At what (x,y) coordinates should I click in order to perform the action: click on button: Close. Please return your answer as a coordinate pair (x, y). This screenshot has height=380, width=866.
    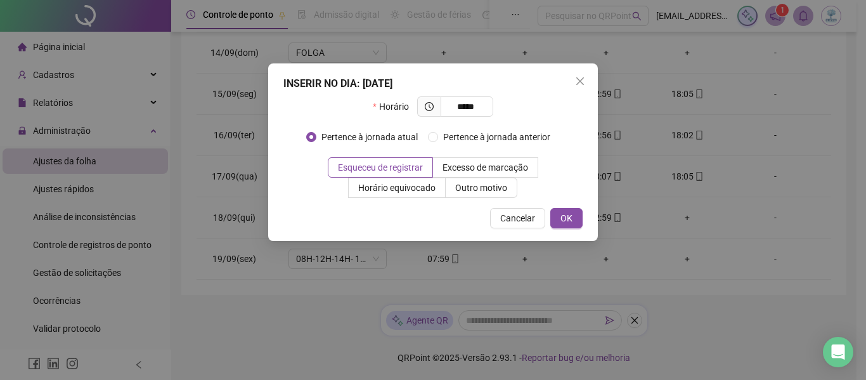
    Looking at the image, I should click on (580, 81).